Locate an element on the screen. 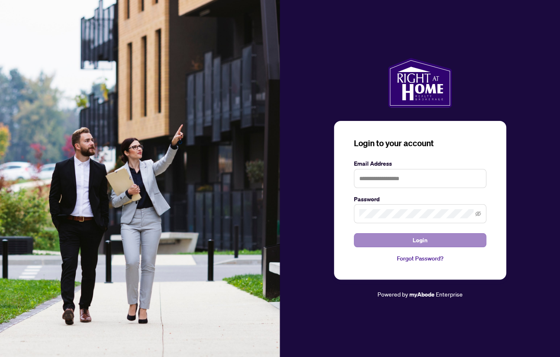 This screenshot has width=560, height=357. a: myAbode is located at coordinates (421, 294).